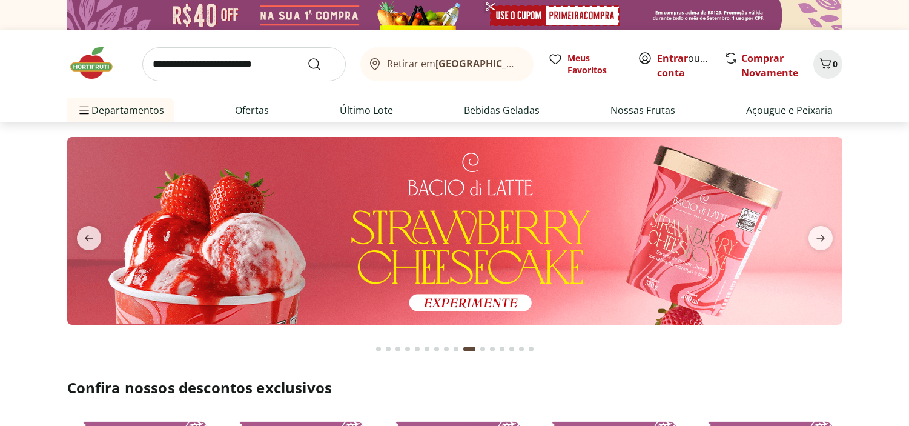  Describe the element at coordinates (821, 238) in the screenshot. I see `button: next` at that location.